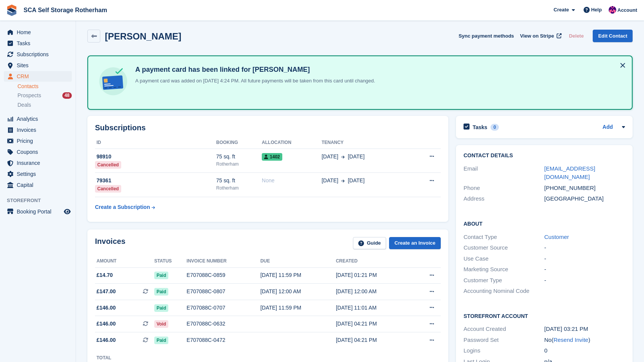 The height and width of the screenshot is (362, 644). What do you see at coordinates (65, 10) in the screenshot?
I see `a: SCA Self Storage Rotherham` at bounding box center [65, 10].